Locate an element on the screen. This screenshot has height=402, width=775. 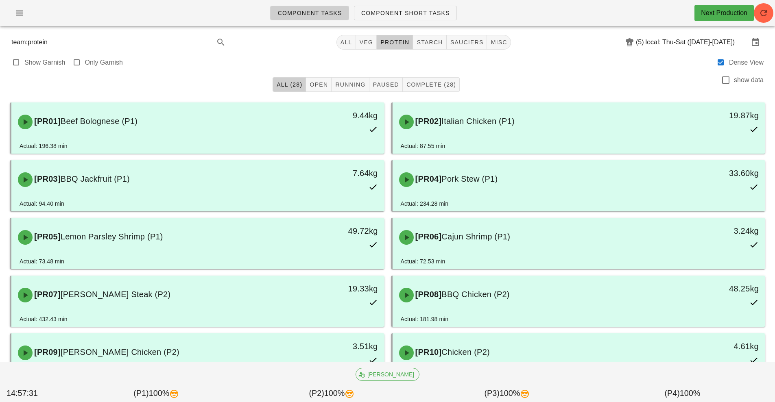
div: 19.33kg is located at coordinates (336, 289).